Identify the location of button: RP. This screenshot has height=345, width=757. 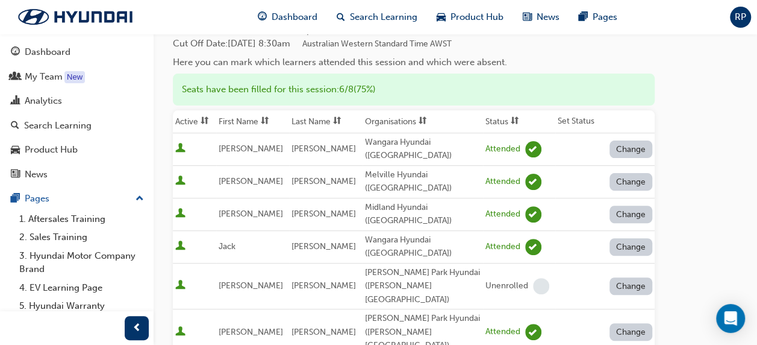
(740, 17).